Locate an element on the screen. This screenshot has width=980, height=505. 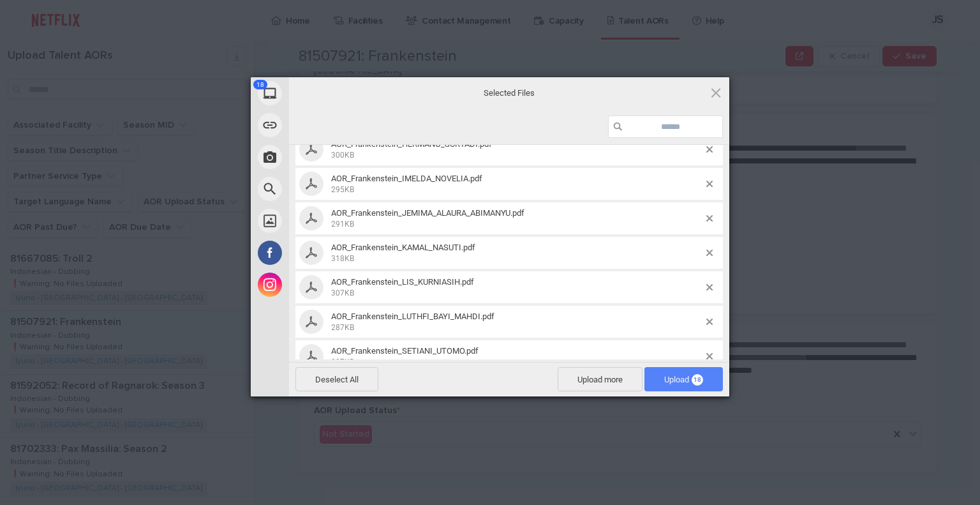
span: Upload more is located at coordinates (600, 379).